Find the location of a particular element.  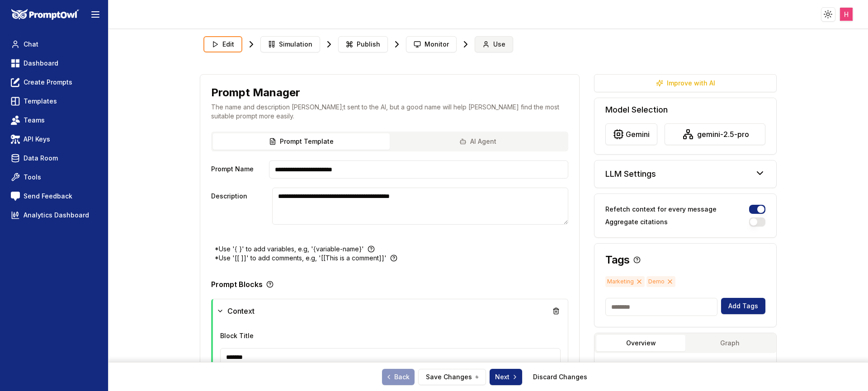

span: Publish is located at coordinates (369, 44).